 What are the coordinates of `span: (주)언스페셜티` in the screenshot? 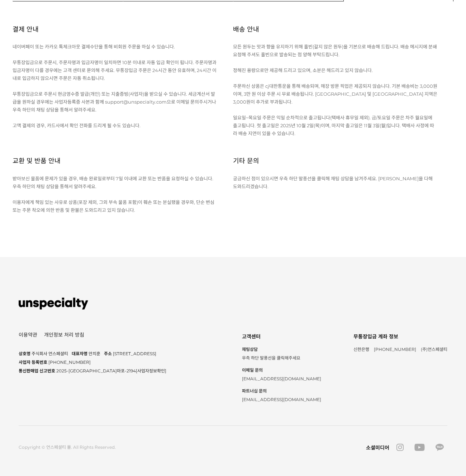 It's located at (434, 349).